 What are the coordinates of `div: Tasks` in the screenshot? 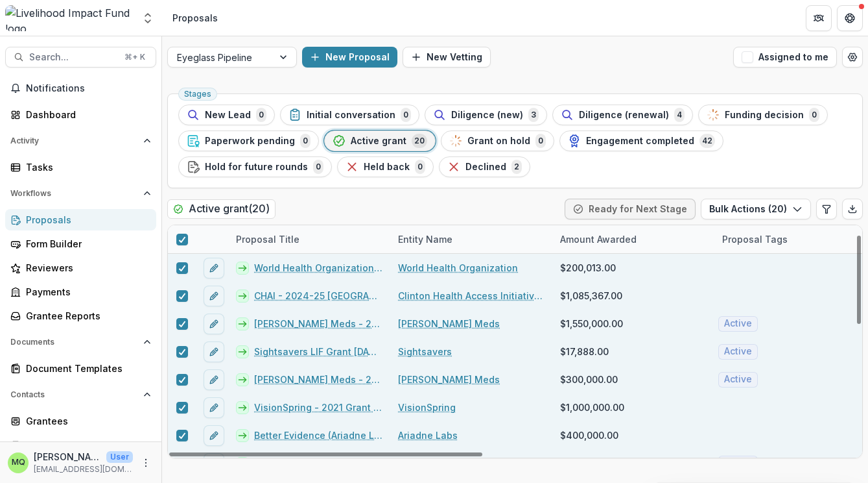 It's located at (85, 167).